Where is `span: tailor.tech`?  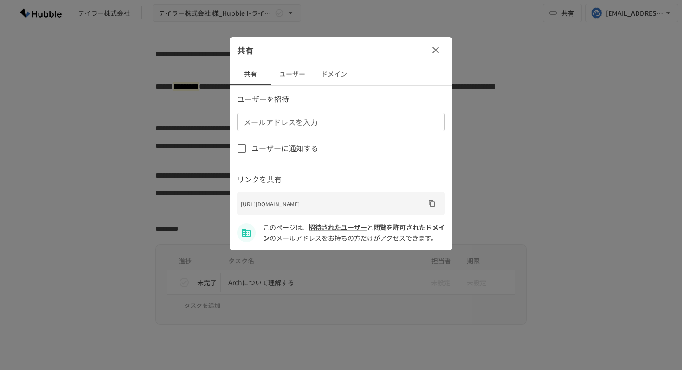
span: tailor.tech is located at coordinates (354, 232).